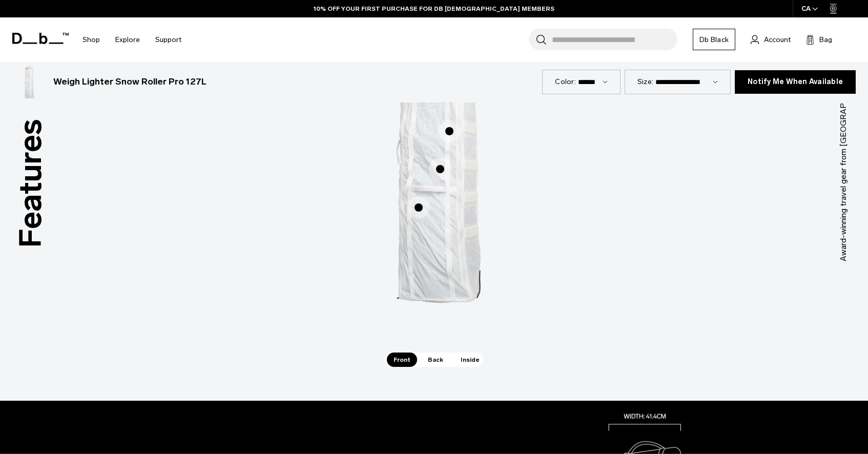 The width and height of the screenshot is (868, 454). What do you see at coordinates (470, 360) in the screenshot?
I see `span: Inside` at bounding box center [470, 360].